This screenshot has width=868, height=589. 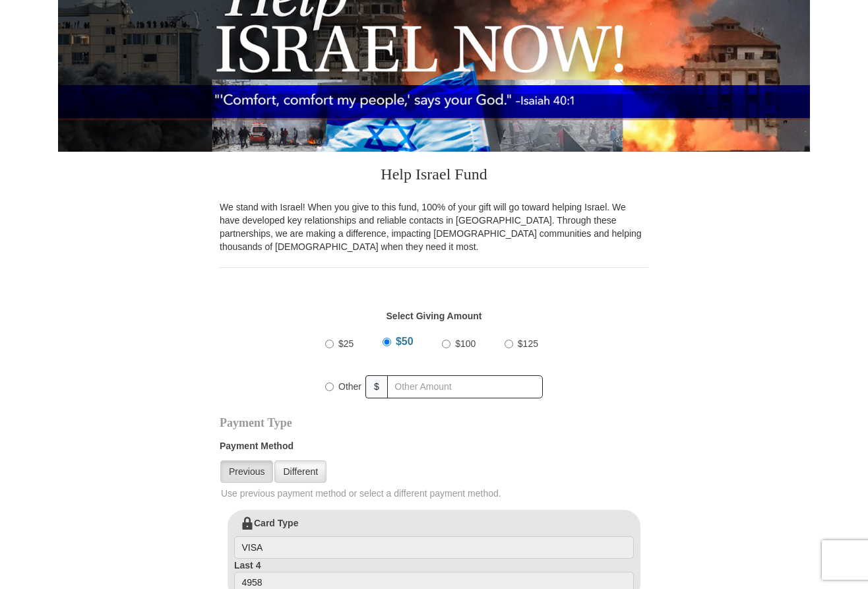 What do you see at coordinates (434, 538) in the screenshot?
I see `label: Card Type` at bounding box center [434, 538].